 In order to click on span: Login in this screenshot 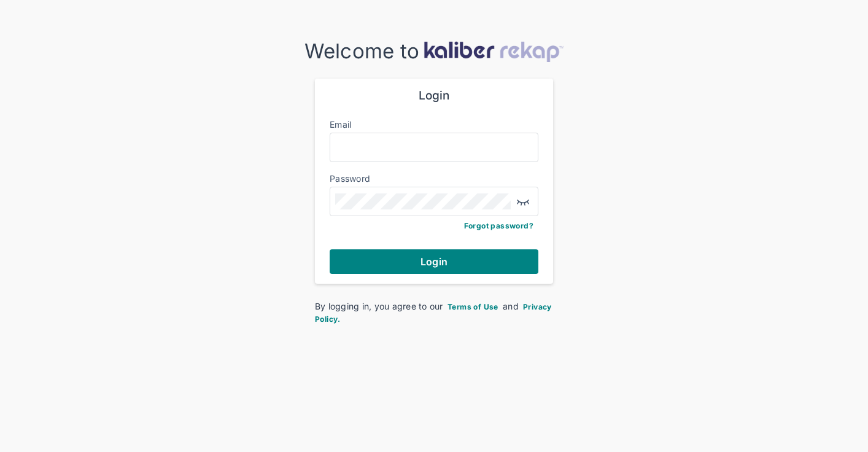, I will do `click(434, 261)`.